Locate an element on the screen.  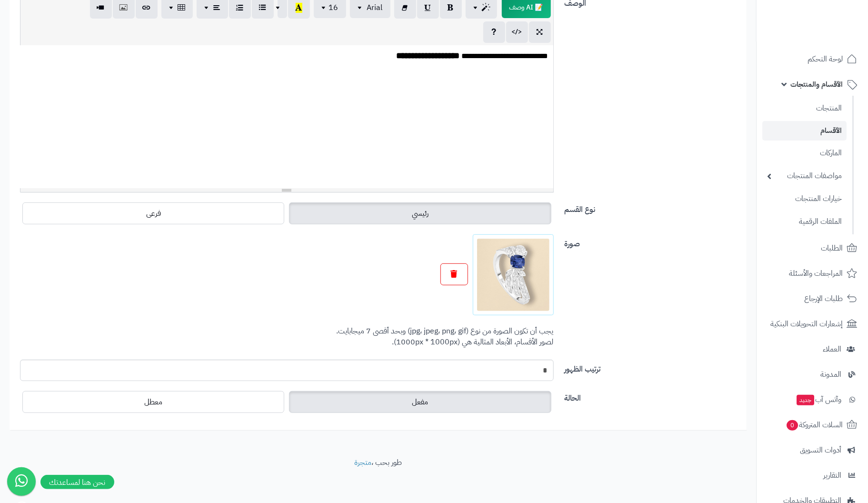
span: وآتس آب is located at coordinates (819, 399).